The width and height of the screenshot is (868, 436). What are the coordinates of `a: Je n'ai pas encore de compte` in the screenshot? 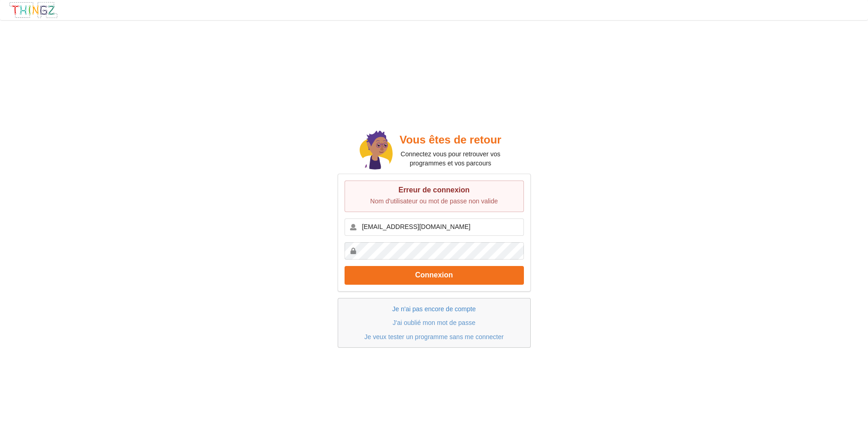 It's located at (433, 309).